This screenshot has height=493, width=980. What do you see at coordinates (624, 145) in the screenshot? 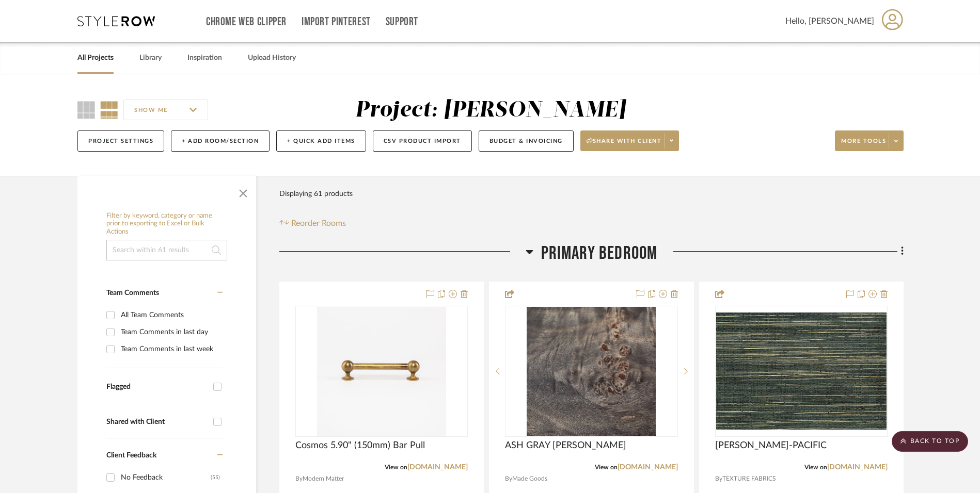
I see `span: Share with client` at bounding box center [624, 145].